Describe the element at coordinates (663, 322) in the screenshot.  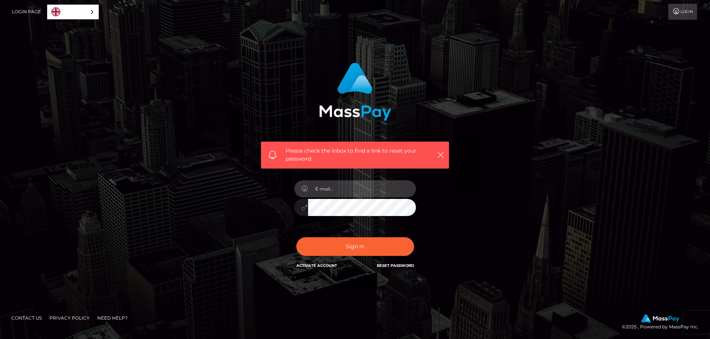
I see `div: © 2025 , Powered by MassPay Inc.` at that location.